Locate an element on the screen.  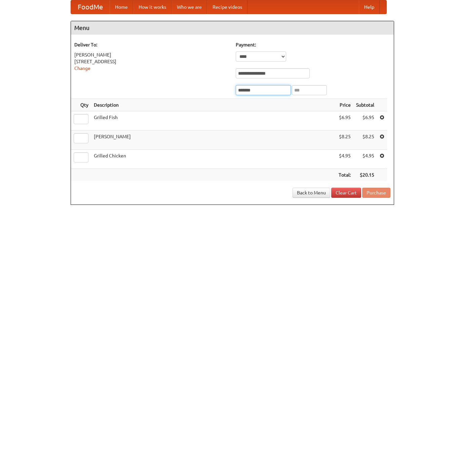
th: Description is located at coordinates (214, 105).